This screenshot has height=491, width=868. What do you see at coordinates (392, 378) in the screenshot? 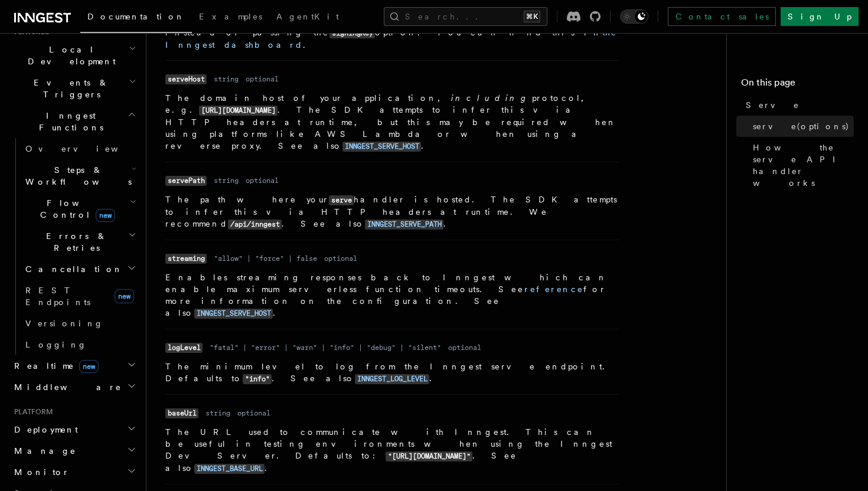
I see `a: INNGEST_LOG_LEVEL` at bounding box center [392, 378].